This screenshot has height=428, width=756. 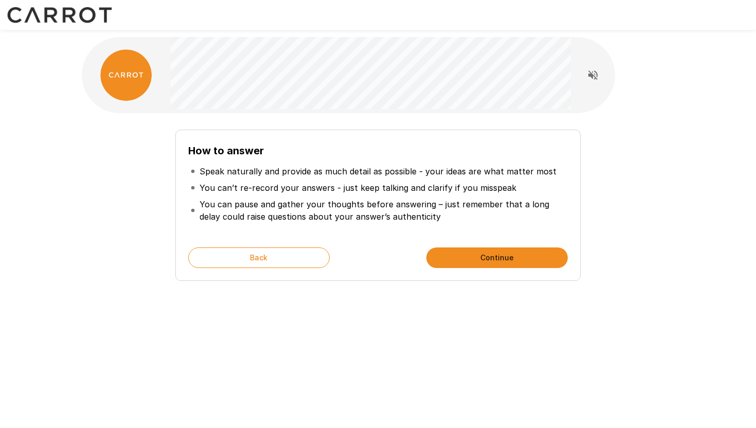 What do you see at coordinates (382, 210) in the screenshot?
I see `p: You can pause and gather your thoughts before answering – just remember that a long delay could r...` at bounding box center [382, 210].